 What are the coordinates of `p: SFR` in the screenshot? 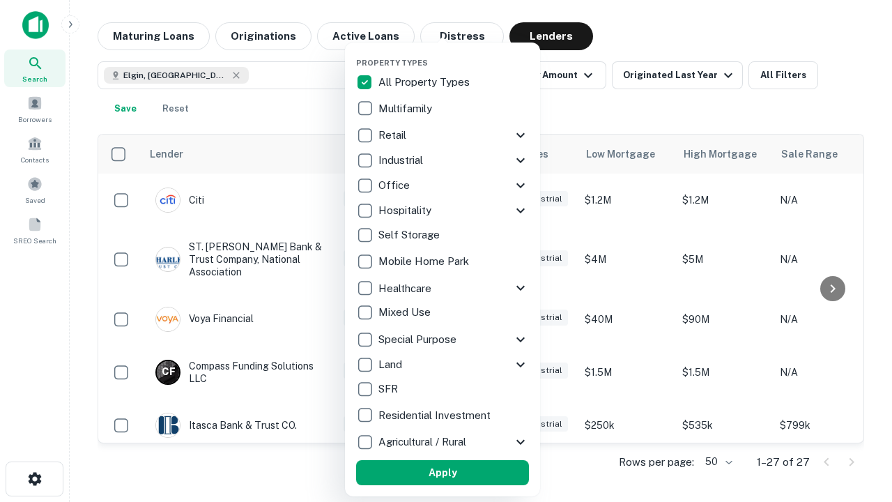 It's located at (390, 389).